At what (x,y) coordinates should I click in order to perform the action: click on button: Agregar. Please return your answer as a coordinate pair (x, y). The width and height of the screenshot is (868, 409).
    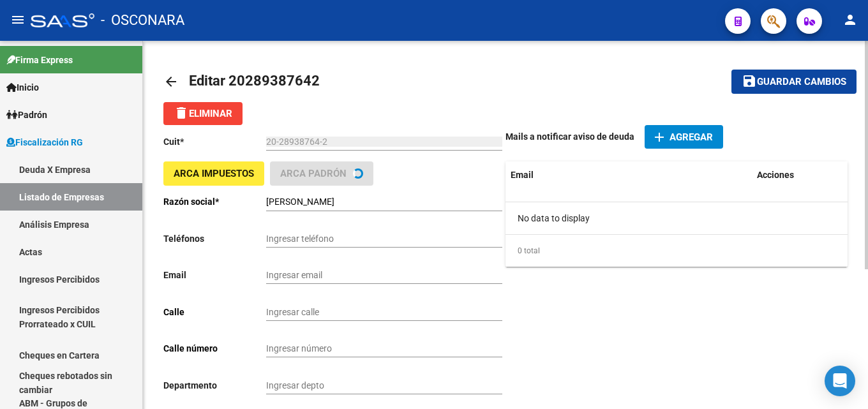
    Looking at the image, I should click on (684, 137).